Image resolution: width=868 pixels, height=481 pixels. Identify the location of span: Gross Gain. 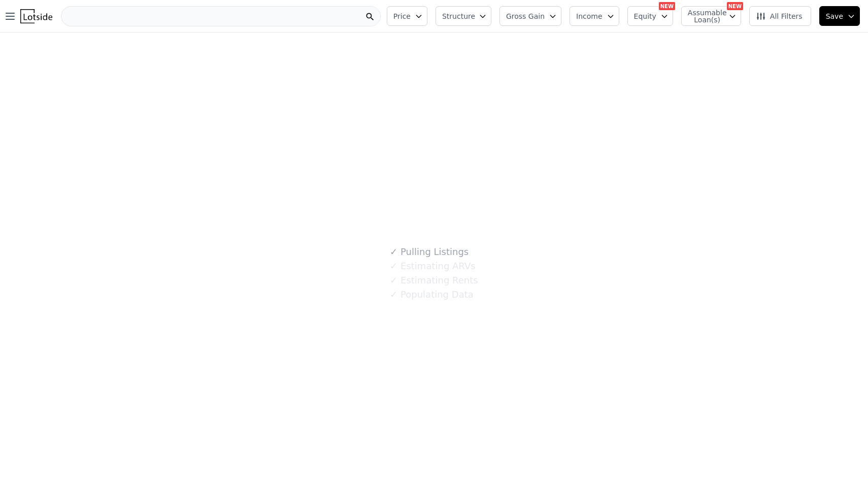
(526, 16).